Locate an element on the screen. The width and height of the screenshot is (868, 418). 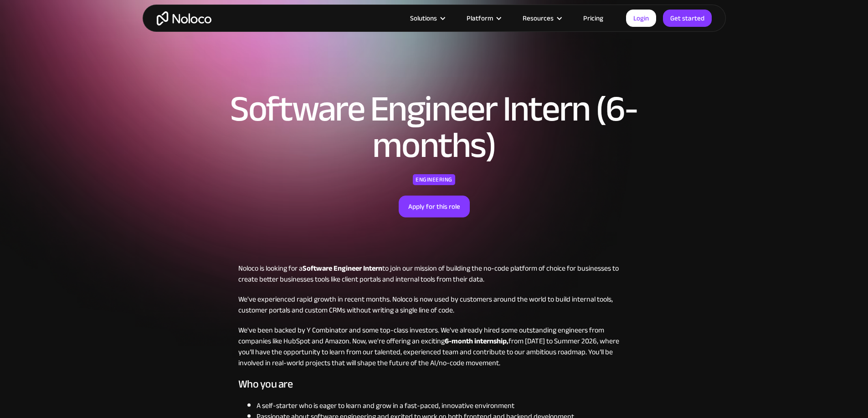
li: A self-starter who is eager to learn and grow in a fast-paced, innovative environment is located at coordinates (444, 406).